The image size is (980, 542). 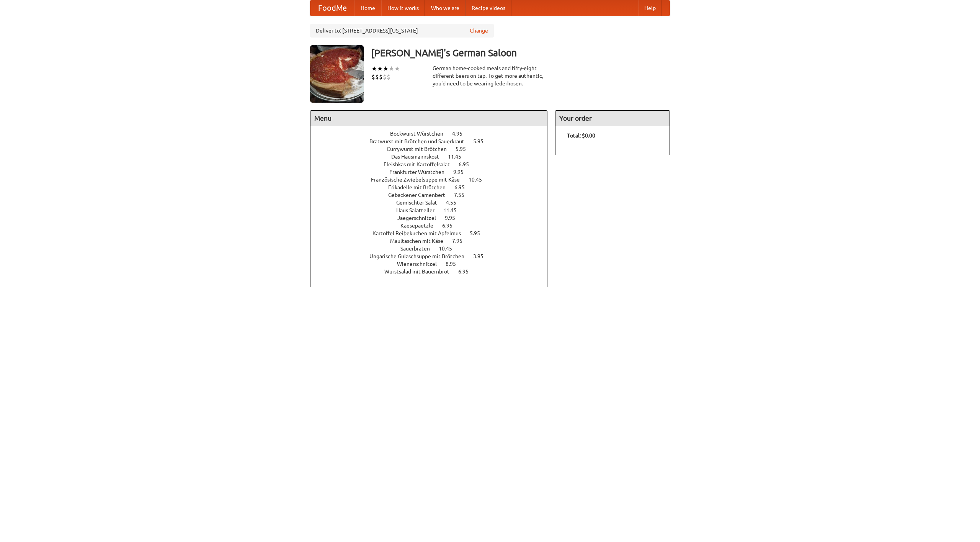 I want to click on span: 3.95, so click(x=482, y=256).